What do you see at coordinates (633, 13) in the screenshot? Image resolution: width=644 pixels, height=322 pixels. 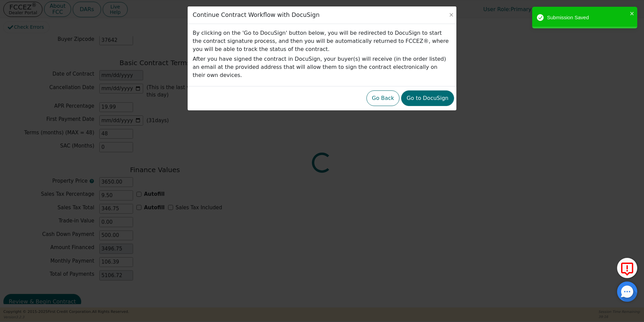 I see `button: close` at bounding box center [633, 13].